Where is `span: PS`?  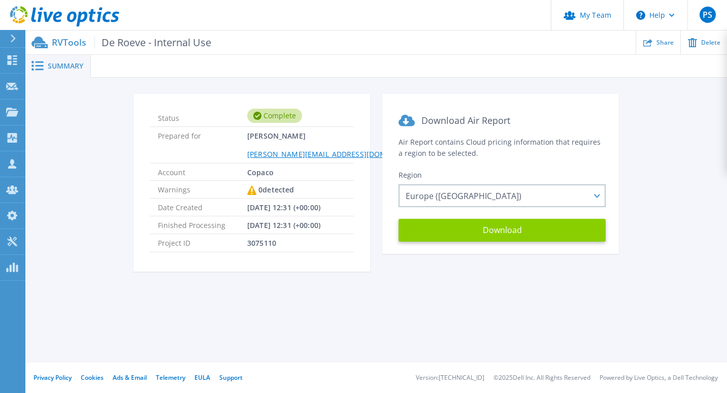 span: PS is located at coordinates (707, 15).